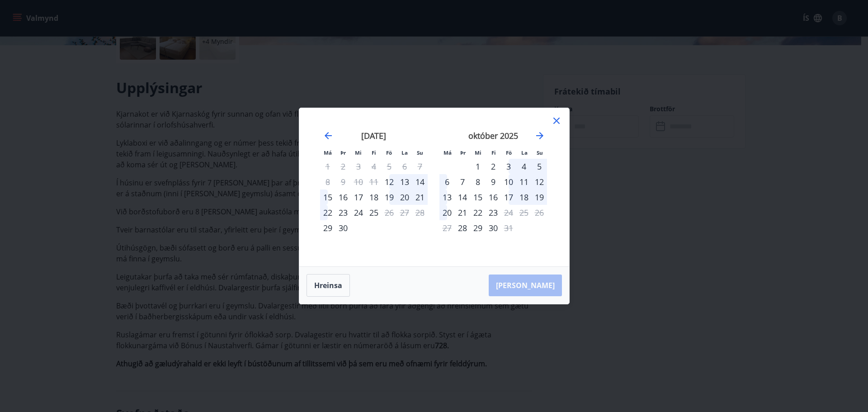  I want to click on td: Not available. laugardagur, 25. október 2025, so click(524, 213).